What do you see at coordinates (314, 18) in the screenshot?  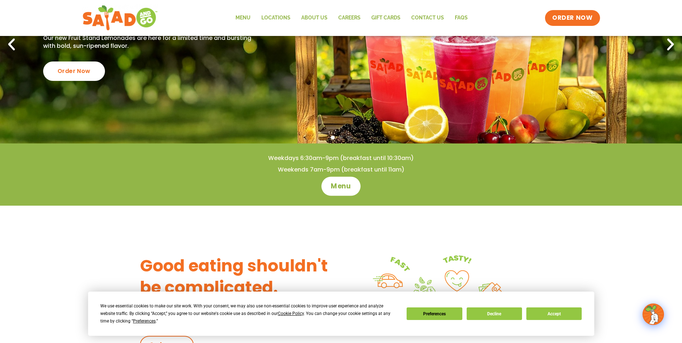 I see `a: About Us` at bounding box center [314, 18].